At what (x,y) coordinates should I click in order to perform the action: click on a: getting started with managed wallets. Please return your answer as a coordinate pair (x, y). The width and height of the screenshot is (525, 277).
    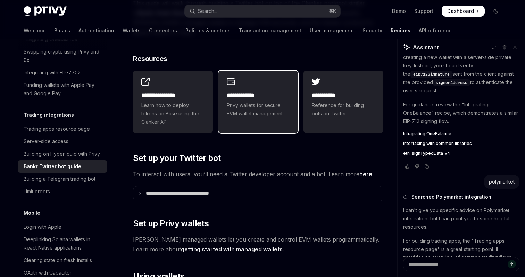
    Looking at the image, I should click on (232, 249).